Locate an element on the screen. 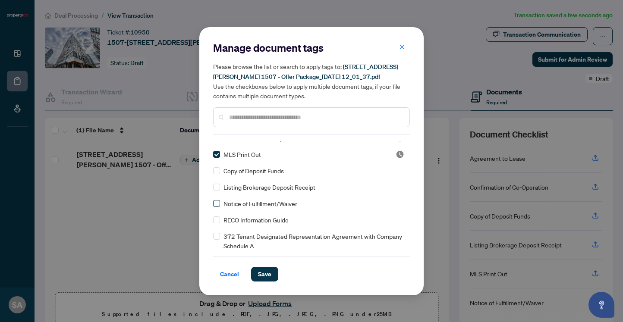 The image size is (623, 322). span: Save is located at coordinates (265, 274).